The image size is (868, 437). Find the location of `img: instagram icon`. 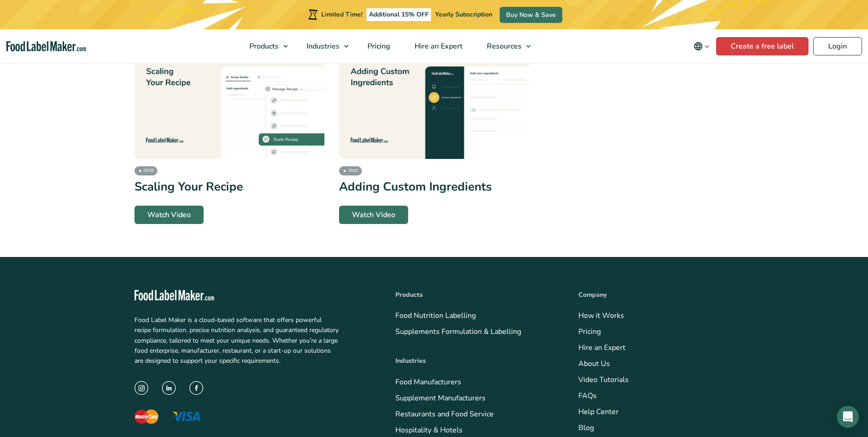

img: instagram icon is located at coordinates (142, 388).